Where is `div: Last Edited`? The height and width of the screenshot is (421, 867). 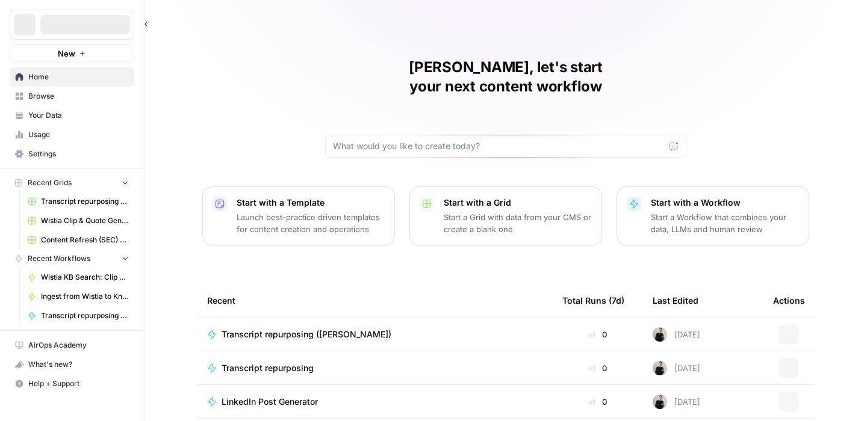 div: Last Edited is located at coordinates (676, 300).